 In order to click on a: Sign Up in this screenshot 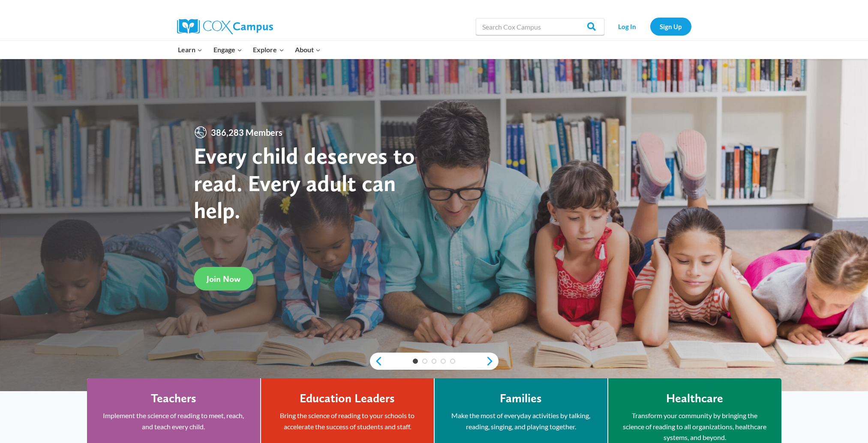, I will do `click(671, 26)`.